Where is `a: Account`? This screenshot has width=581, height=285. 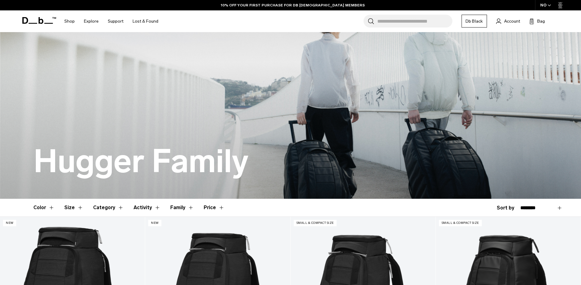
a: Account is located at coordinates (508, 21).